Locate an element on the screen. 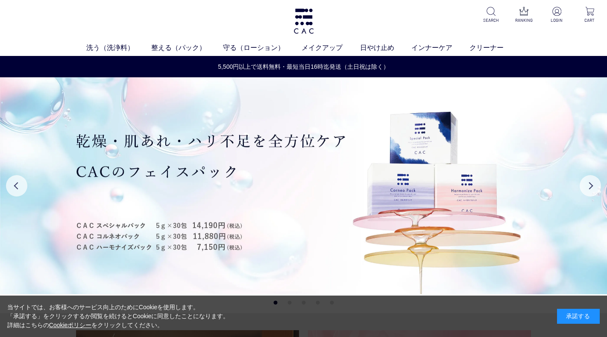 This screenshot has width=607, height=337. div: 当サイトでは、お客様へのサービス向上のためにCookieを使用します。 「承諾する」をクリックするか閲覧を続けるとCookieに同意したことになります。 詳細はこちらの をクリックしてください。 is located at coordinates (118, 316).